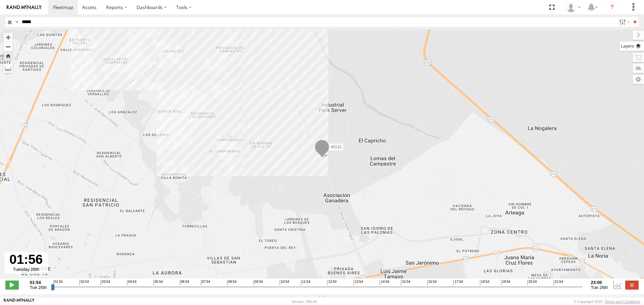  I want to click on span: 05:54, so click(158, 283).